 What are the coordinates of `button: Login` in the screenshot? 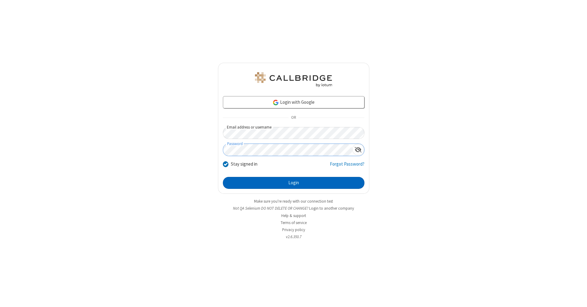 It's located at (293, 183).